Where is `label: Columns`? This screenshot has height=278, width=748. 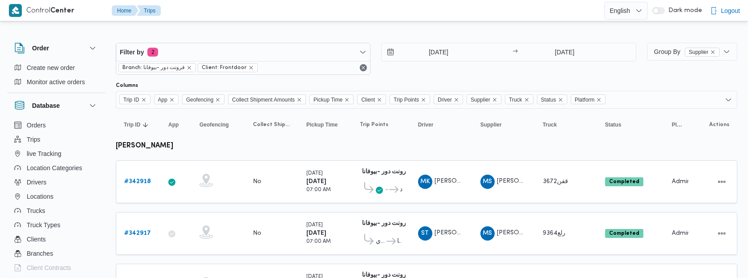 label: Columns is located at coordinates (127, 86).